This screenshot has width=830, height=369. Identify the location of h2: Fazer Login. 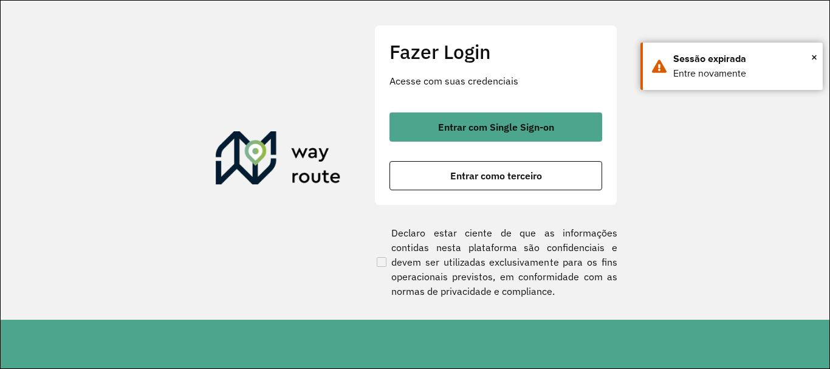
(496, 52).